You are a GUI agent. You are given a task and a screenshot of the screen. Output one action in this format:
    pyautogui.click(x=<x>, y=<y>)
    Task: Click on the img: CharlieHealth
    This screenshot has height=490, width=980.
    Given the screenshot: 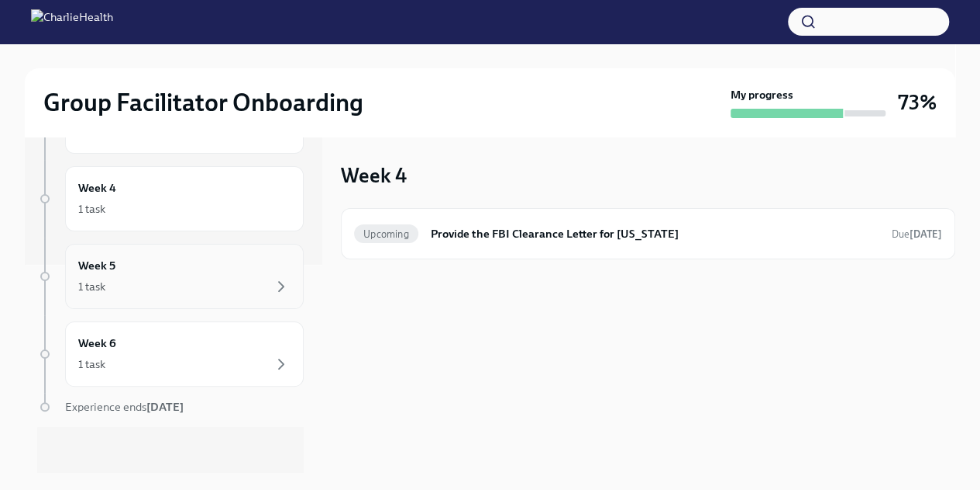 What is the action you would take?
    pyautogui.click(x=72, y=22)
    